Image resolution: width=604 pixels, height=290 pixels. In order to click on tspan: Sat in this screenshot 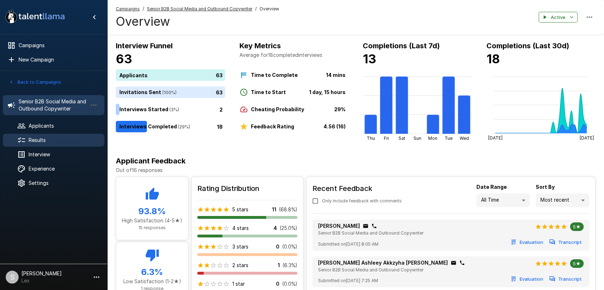, I will do `click(402, 138)`.